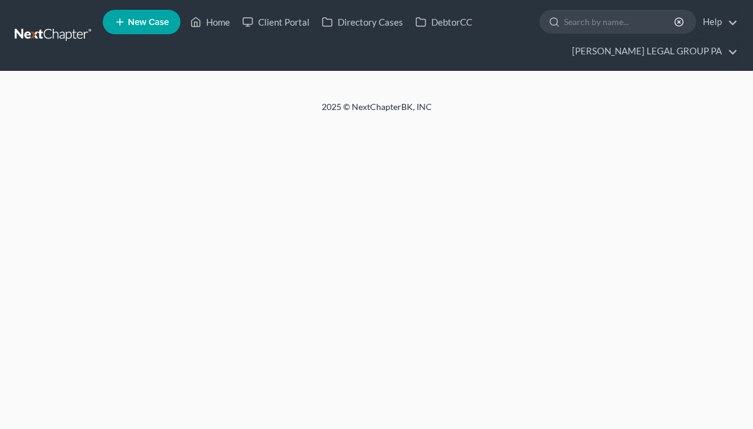 This screenshot has height=429, width=753. I want to click on a: Home, so click(210, 22).